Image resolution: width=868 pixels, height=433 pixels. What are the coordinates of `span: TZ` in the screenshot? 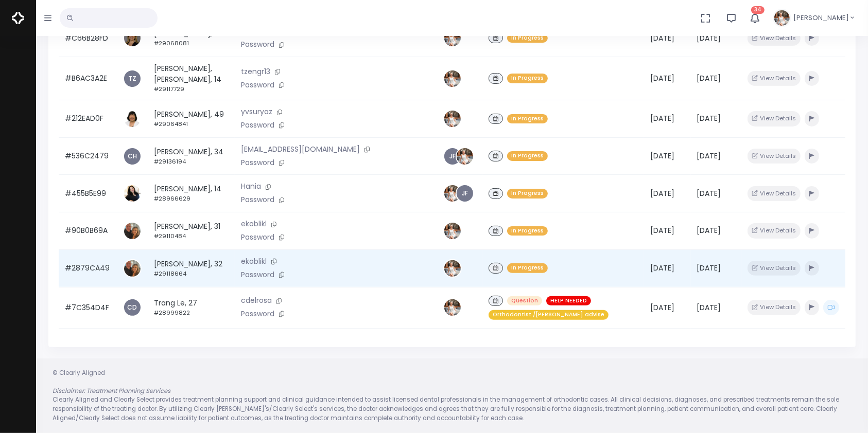 It's located at (133, 79).